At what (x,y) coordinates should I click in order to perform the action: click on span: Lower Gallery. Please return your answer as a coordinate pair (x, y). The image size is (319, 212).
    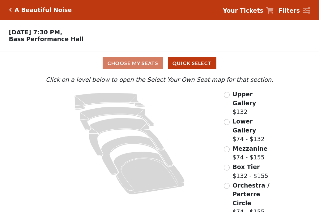
    Looking at the image, I should click on (244, 125).